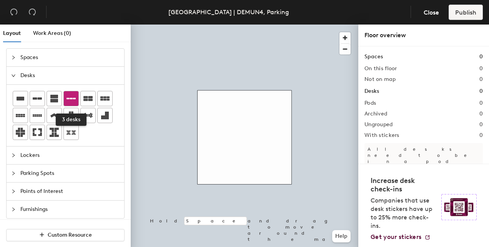  I want to click on span: Get your stickers, so click(396, 237).